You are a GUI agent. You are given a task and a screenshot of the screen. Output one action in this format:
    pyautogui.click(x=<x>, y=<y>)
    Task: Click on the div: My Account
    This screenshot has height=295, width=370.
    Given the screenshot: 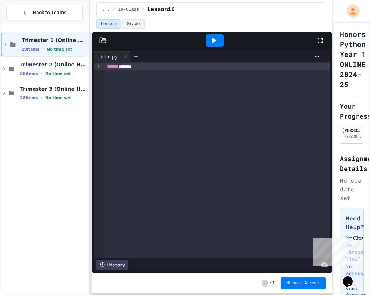 What is the action you would take?
    pyautogui.click(x=350, y=11)
    